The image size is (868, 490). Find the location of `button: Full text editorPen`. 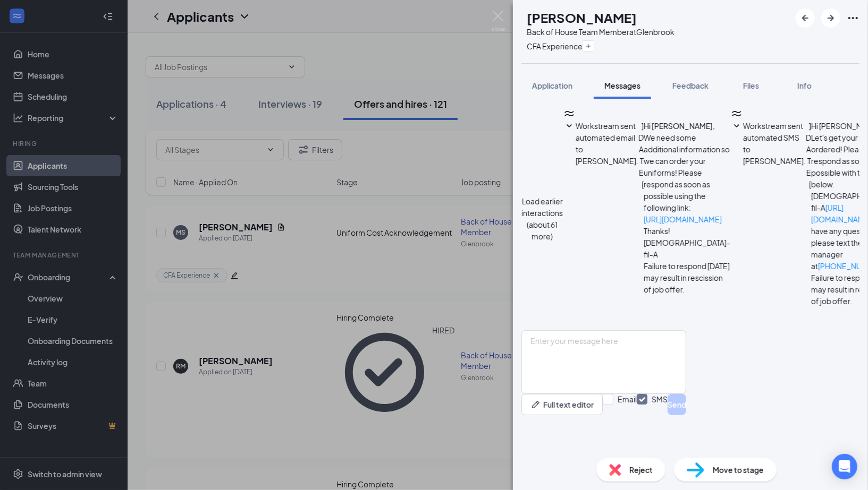

button: Full text editorPen is located at coordinates (562, 405).